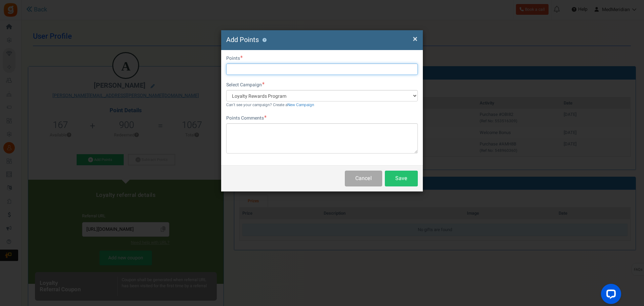 This screenshot has height=306, width=644. I want to click on span: Add Points, so click(243, 40).